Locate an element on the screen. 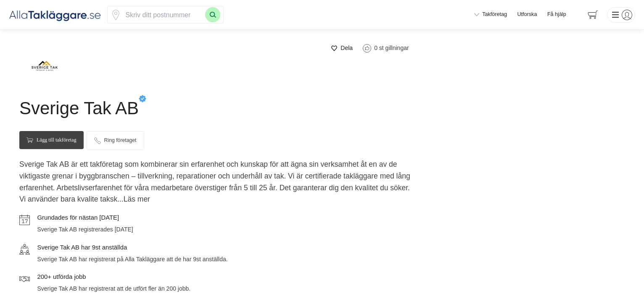  a: Utforska is located at coordinates (527, 15).